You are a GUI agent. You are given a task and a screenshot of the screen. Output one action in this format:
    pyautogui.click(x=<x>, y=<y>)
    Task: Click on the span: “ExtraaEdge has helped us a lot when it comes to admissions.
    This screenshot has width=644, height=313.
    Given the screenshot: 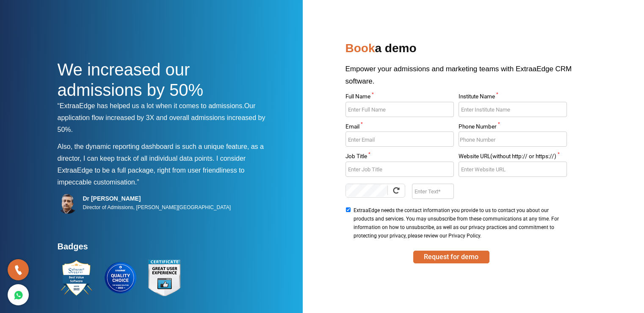 What is the action you would take?
    pyautogui.click(x=151, y=106)
    